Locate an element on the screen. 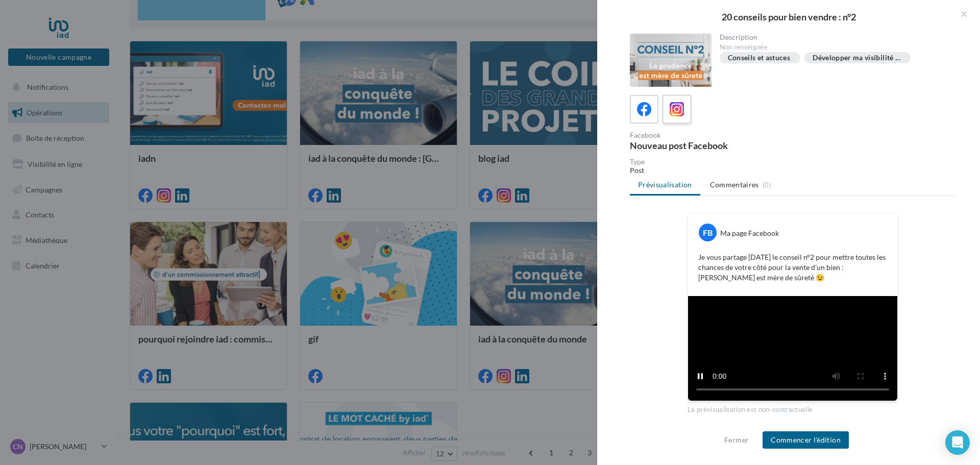 This screenshot has height=465, width=980. div: Non renseignée is located at coordinates (834, 48).